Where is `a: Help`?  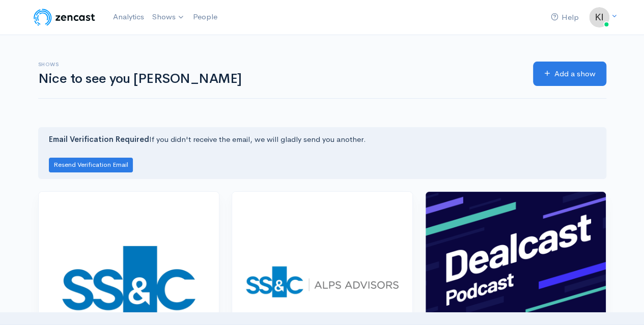
a: Help is located at coordinates (564, 17).